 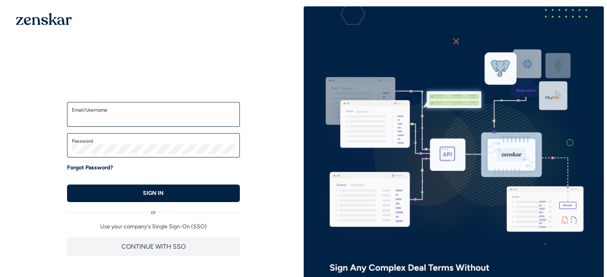 I want to click on label: Password, so click(x=153, y=141).